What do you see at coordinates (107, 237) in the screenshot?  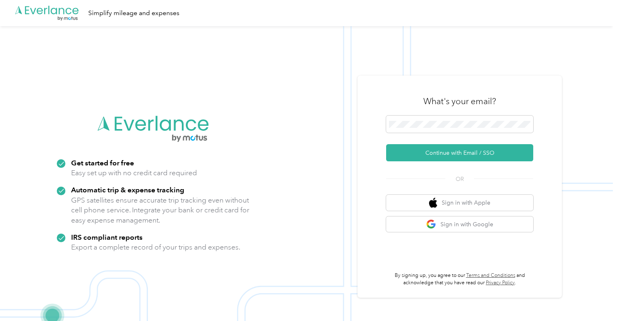 I see `strong: IRS compliant reports` at bounding box center [107, 237].